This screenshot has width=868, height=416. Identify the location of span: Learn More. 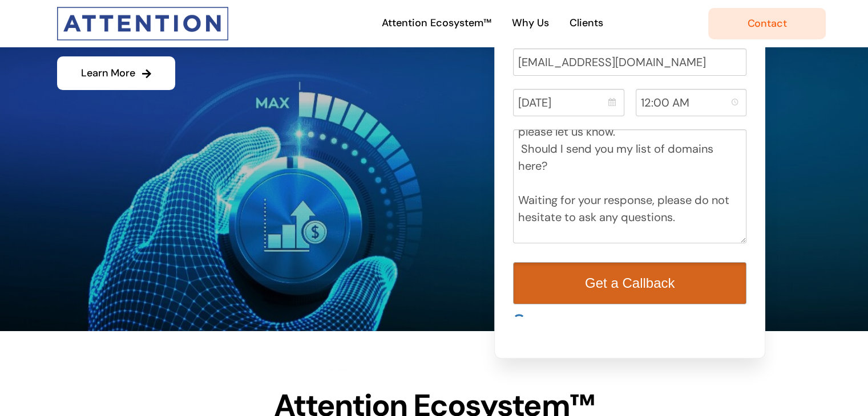
(108, 73).